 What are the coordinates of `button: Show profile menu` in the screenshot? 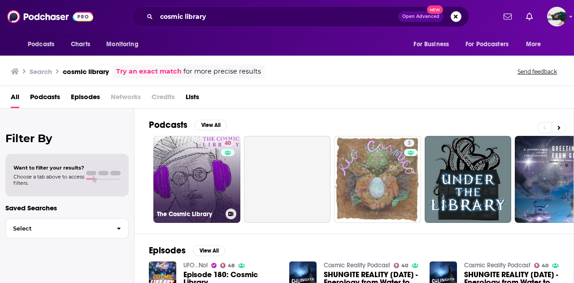 It's located at (557, 17).